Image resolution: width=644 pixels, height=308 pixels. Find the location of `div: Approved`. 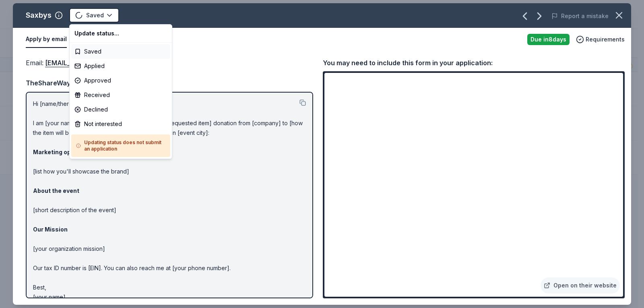

div: Approved is located at coordinates (120, 81).